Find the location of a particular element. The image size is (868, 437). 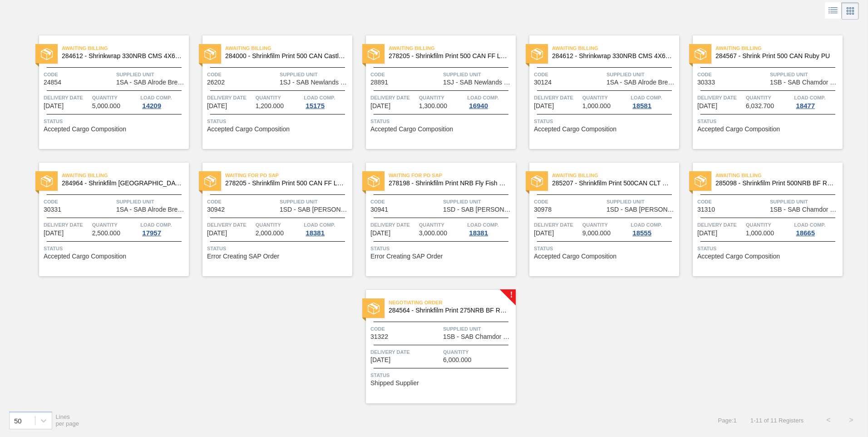

a: Load Comp.14209 is located at coordinates (163, 102).